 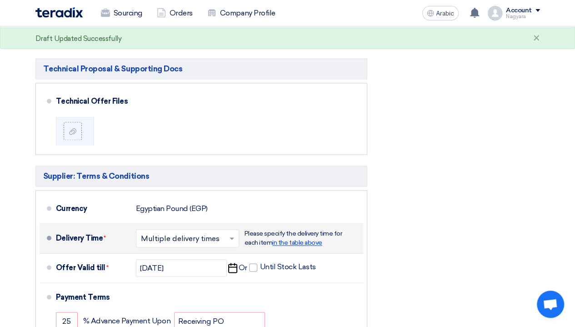 I want to click on font: Company Profile, so click(x=248, y=13).